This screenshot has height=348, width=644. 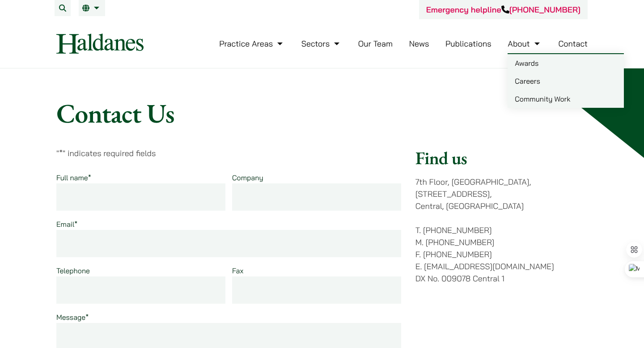 What do you see at coordinates (92, 8) in the screenshot?
I see `a: EN` at bounding box center [92, 8].